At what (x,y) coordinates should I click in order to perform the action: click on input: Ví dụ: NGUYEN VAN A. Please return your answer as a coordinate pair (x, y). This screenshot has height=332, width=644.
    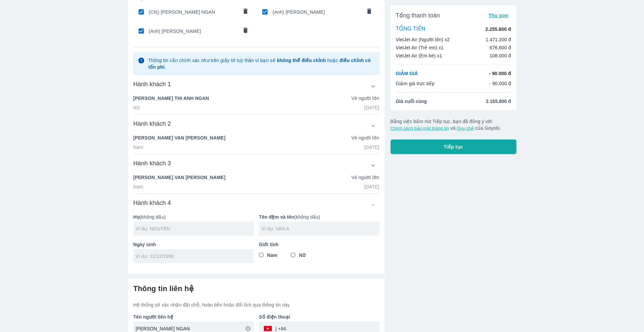
    Looking at the image, I should click on (195, 329).